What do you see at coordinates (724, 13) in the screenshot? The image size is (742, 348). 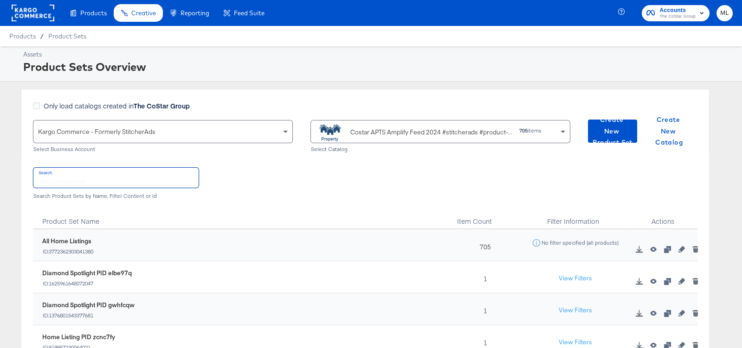 I see `span: ML` at bounding box center [724, 13].